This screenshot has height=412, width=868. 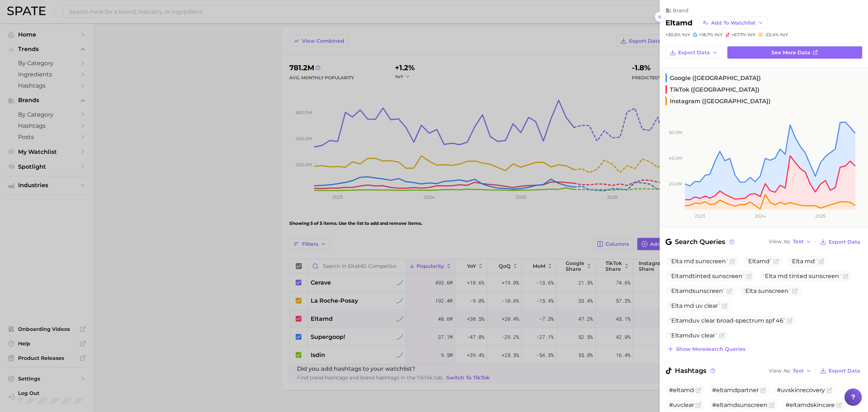 I want to click on span: +30.5%, so click(x=673, y=34).